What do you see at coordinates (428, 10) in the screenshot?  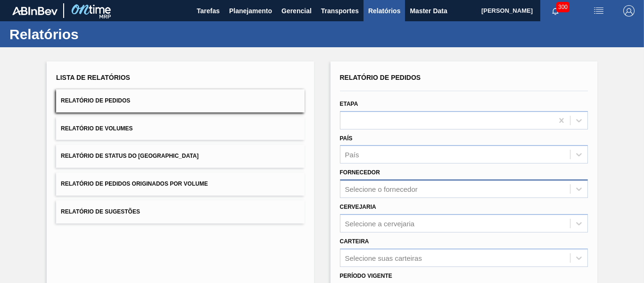 I see `span: Master Data` at bounding box center [428, 10].